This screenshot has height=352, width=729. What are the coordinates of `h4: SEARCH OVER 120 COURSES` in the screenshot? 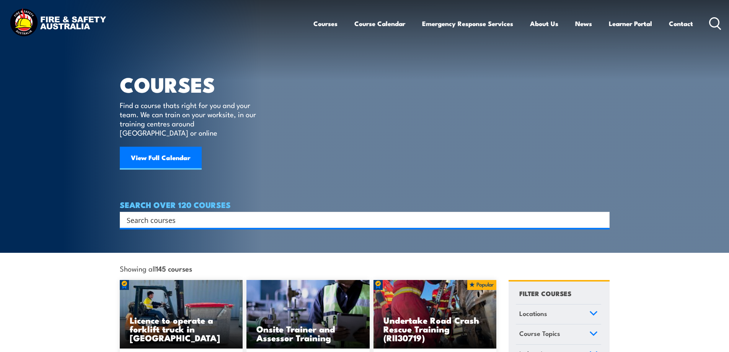 It's located at (365, 204).